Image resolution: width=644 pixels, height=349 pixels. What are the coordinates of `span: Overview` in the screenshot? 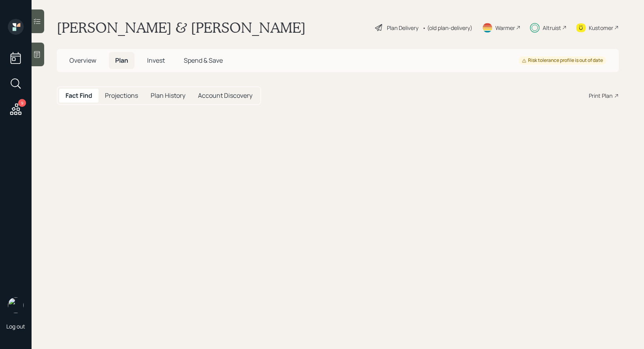 It's located at (83, 60).